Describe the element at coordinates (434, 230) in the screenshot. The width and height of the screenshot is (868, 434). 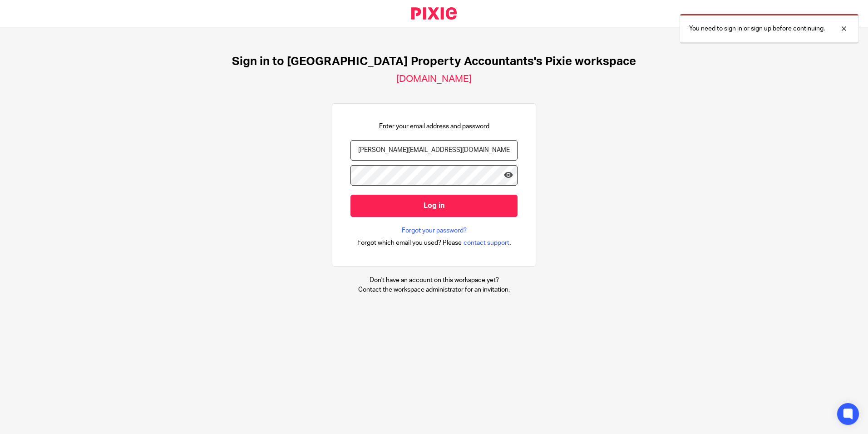
I see `a: Forgot your password?` at that location.